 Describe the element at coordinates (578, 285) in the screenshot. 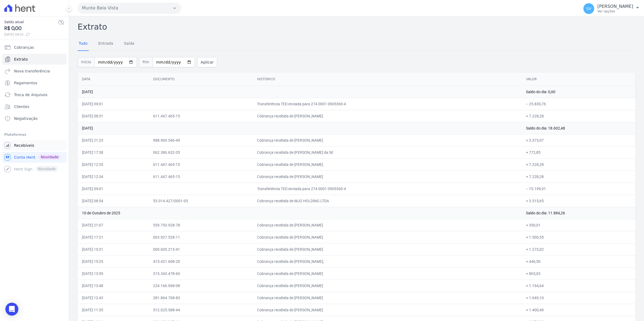

I see `td: + 1.194,64` at that location.